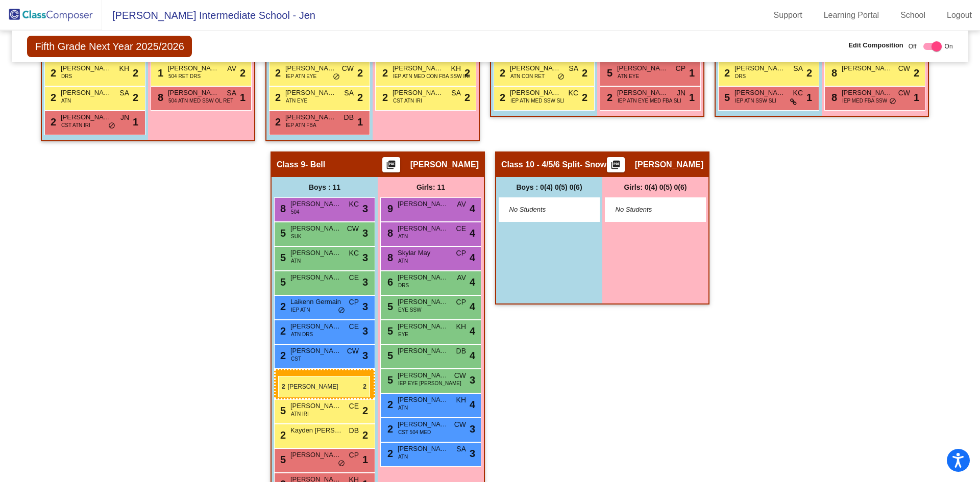 The width and height of the screenshot is (980, 482). What do you see at coordinates (389, 209) in the screenshot?
I see `span: 9` at bounding box center [389, 209].